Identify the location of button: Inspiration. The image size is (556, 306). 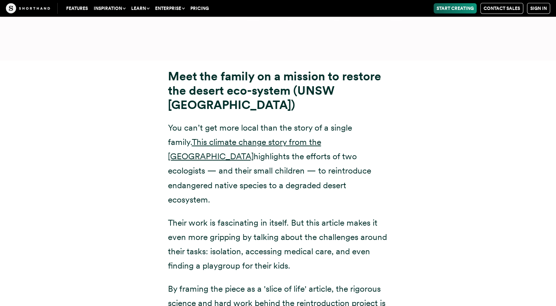
(110, 8).